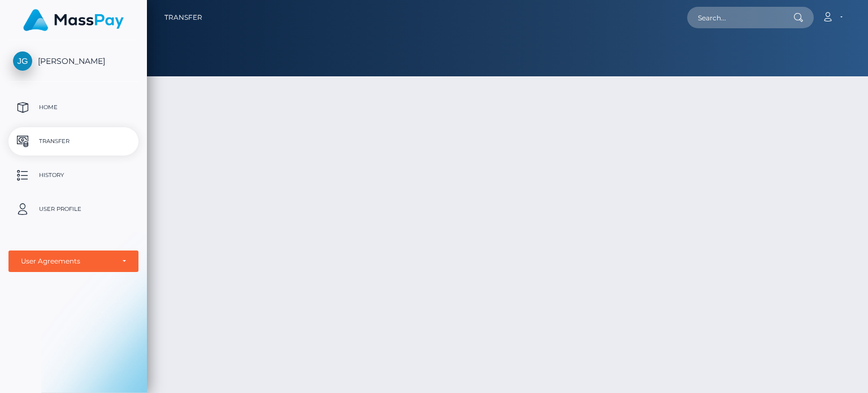 The image size is (868, 393). Describe the element at coordinates (73, 175) in the screenshot. I see `a: History` at that location.